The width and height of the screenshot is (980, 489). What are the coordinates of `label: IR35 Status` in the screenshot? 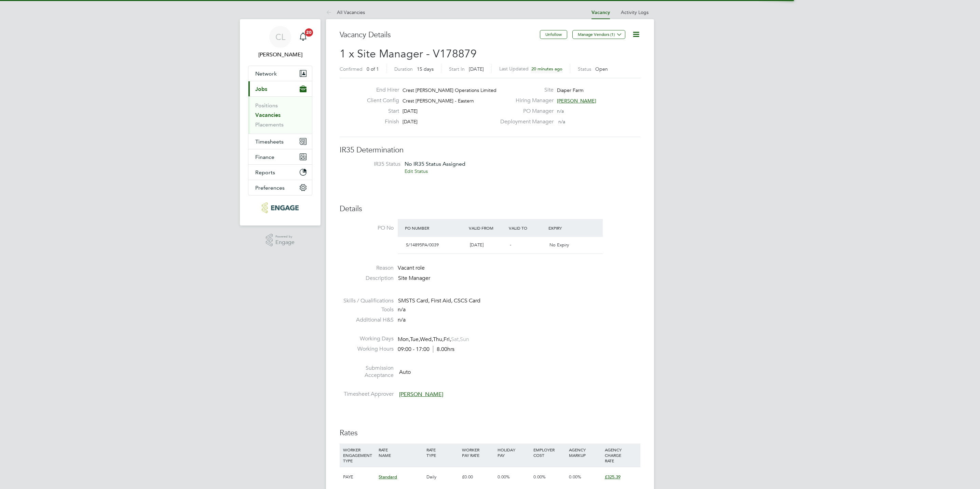 It's located at (373, 164).